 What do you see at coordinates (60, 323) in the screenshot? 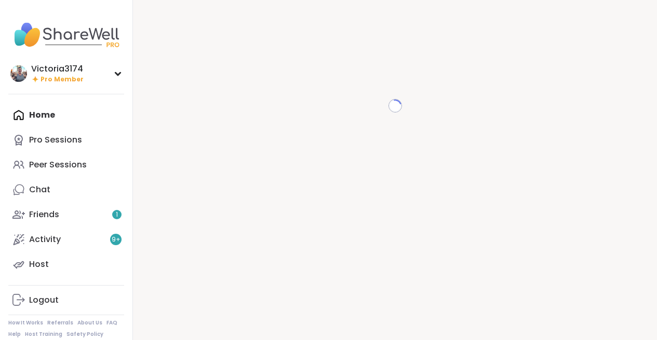
I see `a: Referrals` at bounding box center [60, 323].